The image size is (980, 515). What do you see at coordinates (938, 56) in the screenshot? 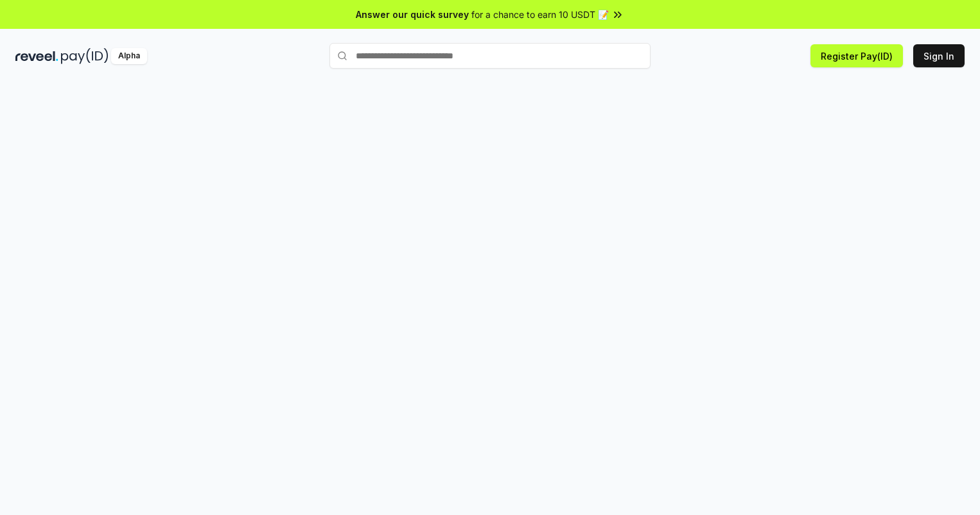
I see `button: Sign In` at bounding box center [938, 56].